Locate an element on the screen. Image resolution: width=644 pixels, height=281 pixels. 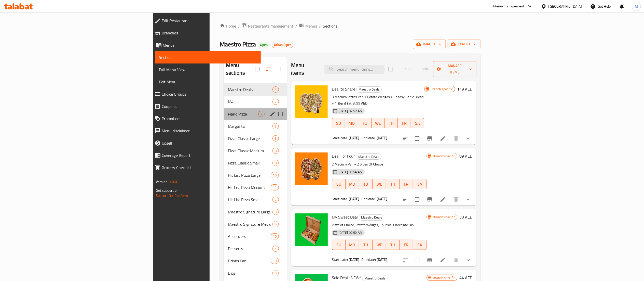
span: 3 is located at coordinates (276, 126).